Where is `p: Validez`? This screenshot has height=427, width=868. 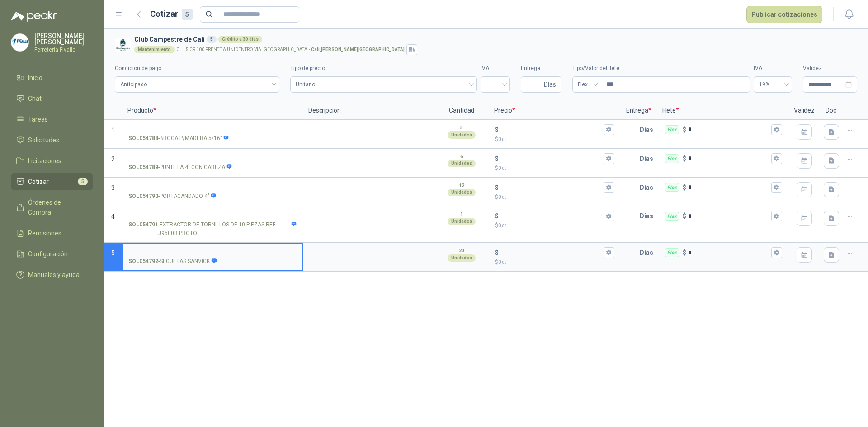 p: Validez is located at coordinates (804, 111).